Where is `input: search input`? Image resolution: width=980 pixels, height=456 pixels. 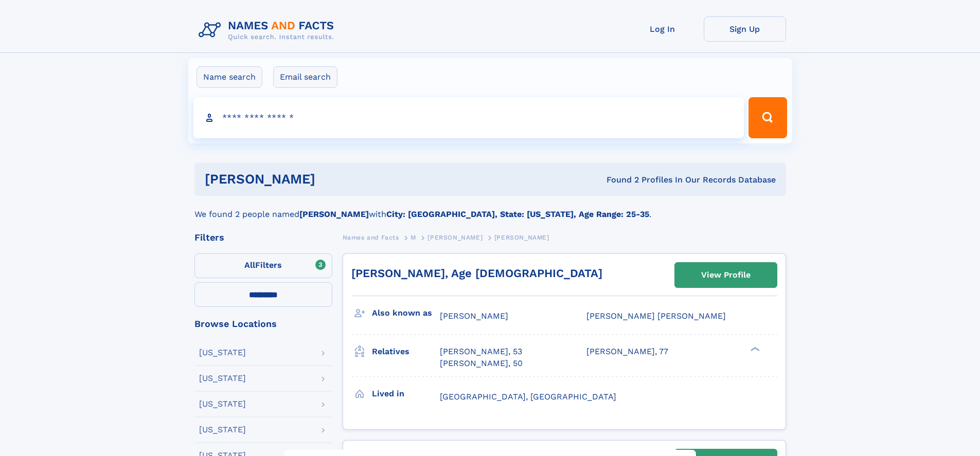
input: search input is located at coordinates (468, 118).